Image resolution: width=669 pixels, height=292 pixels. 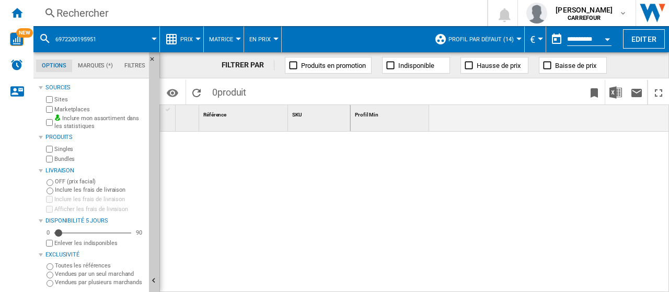 I want to click on div: Rechercher, so click(x=258, y=13).